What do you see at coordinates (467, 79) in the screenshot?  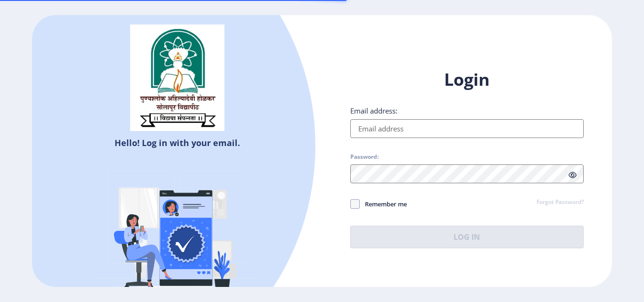 I see `h1: Login` at bounding box center [467, 79].